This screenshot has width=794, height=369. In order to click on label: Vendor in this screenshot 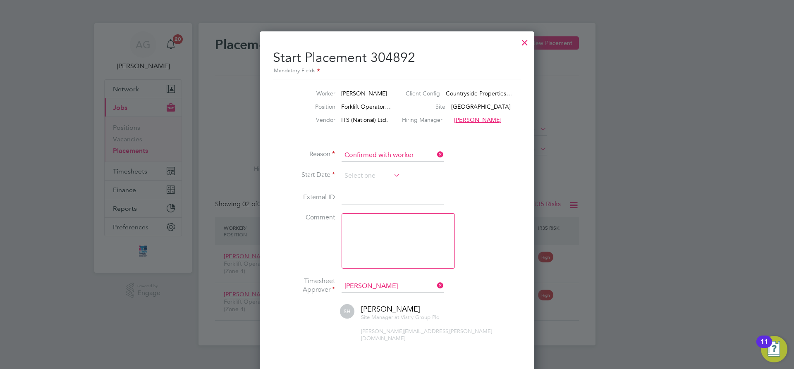, I will do `click(313, 120)`.